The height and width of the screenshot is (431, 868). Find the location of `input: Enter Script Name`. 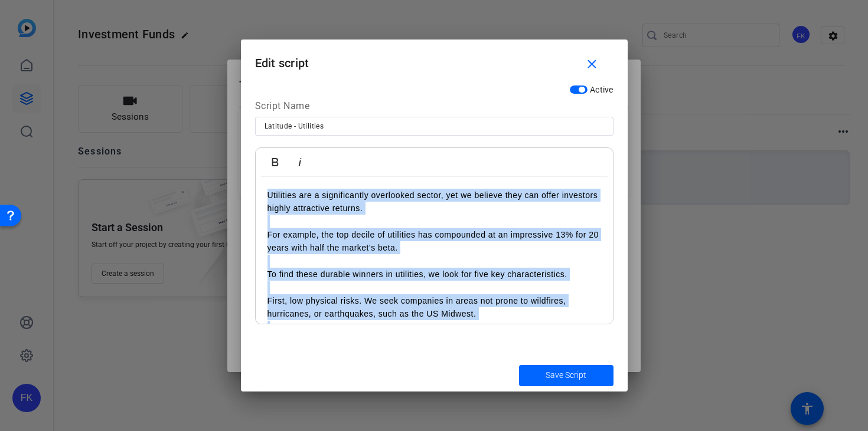

input: Enter Script Name is located at coordinates (434, 126).